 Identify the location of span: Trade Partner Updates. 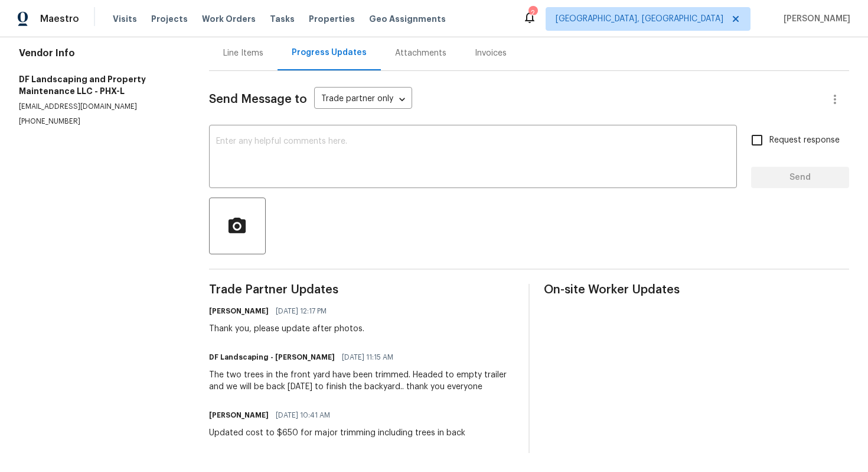
(361, 290).